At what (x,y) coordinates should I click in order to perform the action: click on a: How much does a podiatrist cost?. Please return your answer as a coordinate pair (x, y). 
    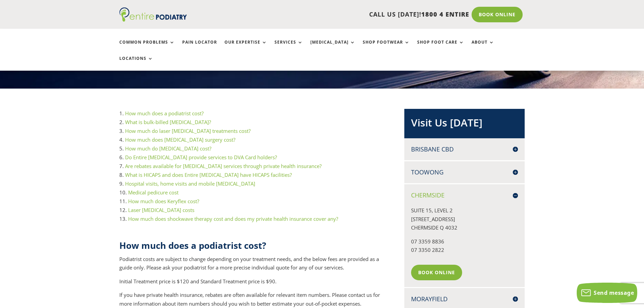
    Looking at the image, I should click on (164, 113).